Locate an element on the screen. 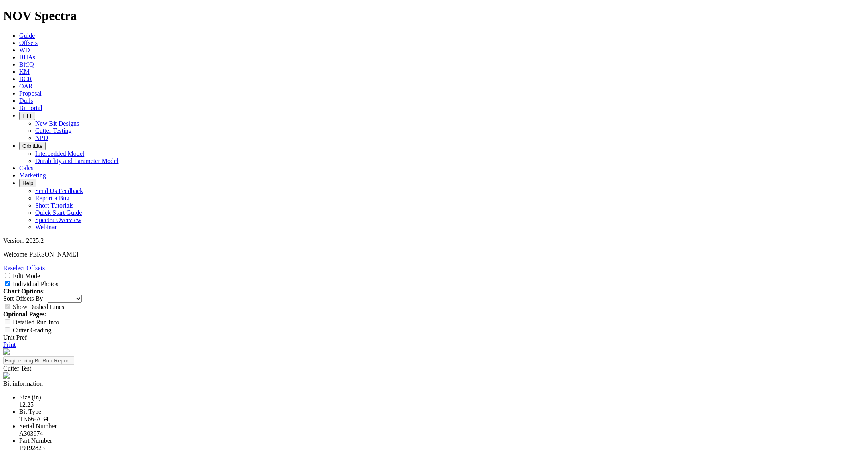  div: TK66-AB4 is located at coordinates (442, 419).